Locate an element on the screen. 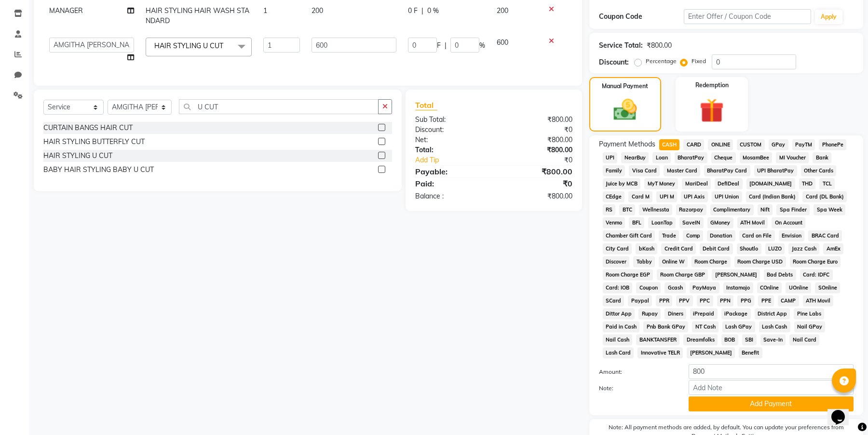 The height and width of the screenshot is (435, 868). label: Note: is located at coordinates (637, 389).